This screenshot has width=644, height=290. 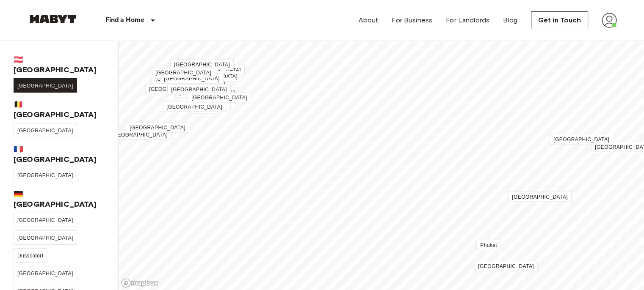 What do you see at coordinates (30, 255) in the screenshot?
I see `a: Dusseldorf` at bounding box center [30, 255].